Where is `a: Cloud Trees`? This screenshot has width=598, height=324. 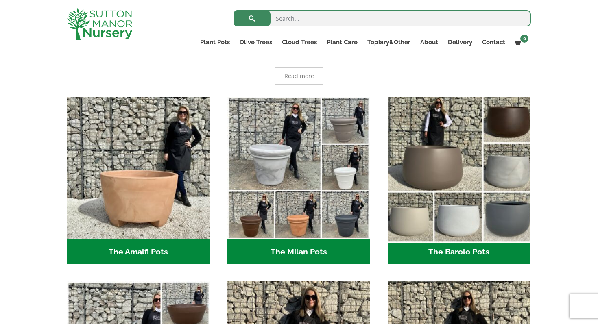
a: Cloud Trees is located at coordinates (299, 42).